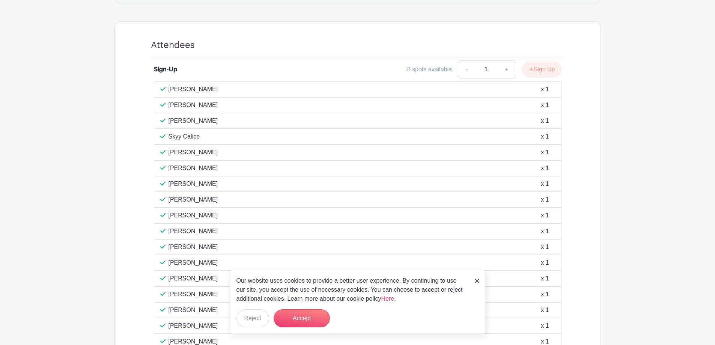  Describe the element at coordinates (542, 69) in the screenshot. I see `button: Sign Up` at that location.